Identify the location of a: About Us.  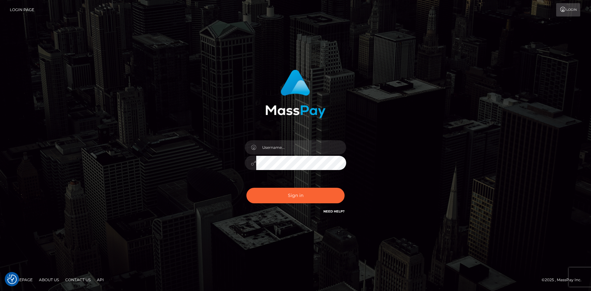
(49, 280).